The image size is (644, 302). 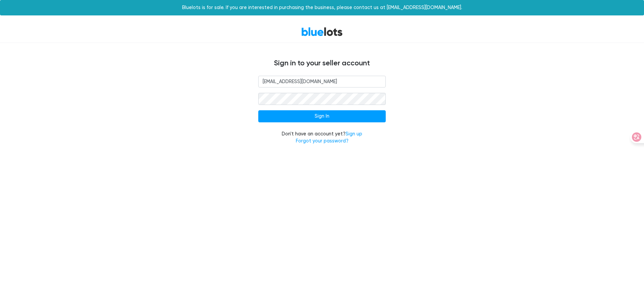 I want to click on a: Sign up, so click(x=354, y=134).